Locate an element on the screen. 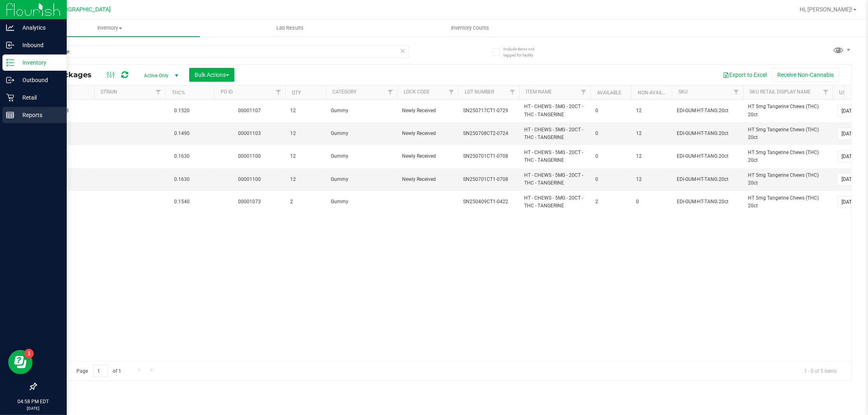  span: Clear is located at coordinates (403, 51).